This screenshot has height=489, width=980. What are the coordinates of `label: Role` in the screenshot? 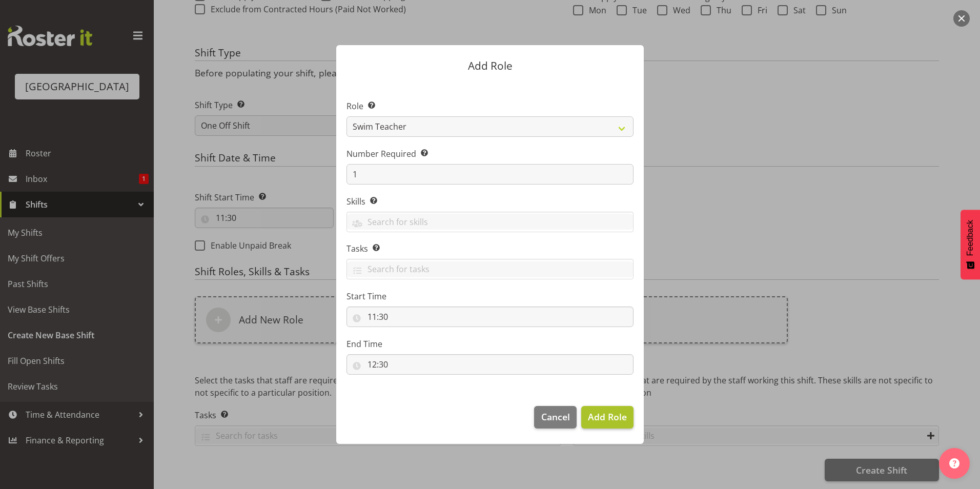 It's located at (490, 106).